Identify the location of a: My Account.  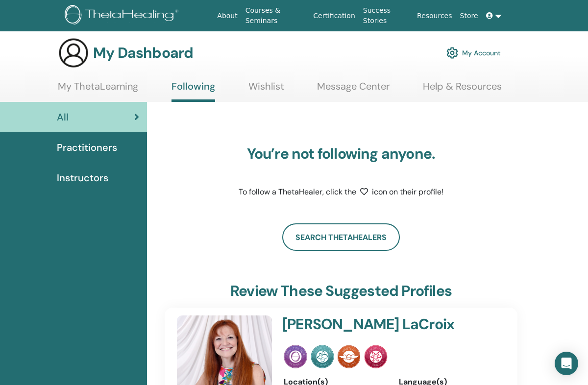
(473, 53).